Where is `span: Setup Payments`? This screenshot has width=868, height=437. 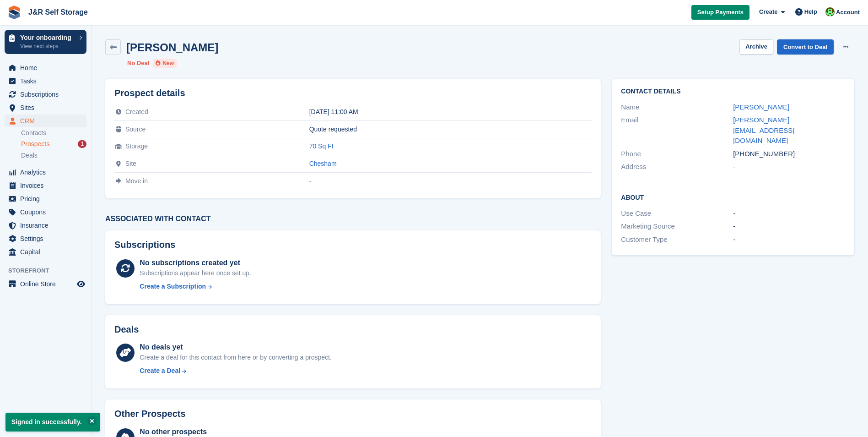
span: Setup Payments is located at coordinates (720, 12).